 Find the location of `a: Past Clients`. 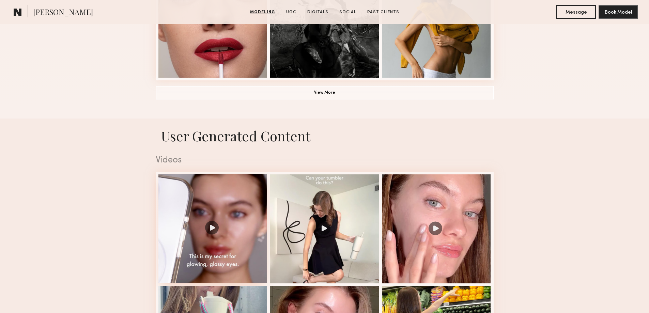

a: Past Clients is located at coordinates (383, 12).